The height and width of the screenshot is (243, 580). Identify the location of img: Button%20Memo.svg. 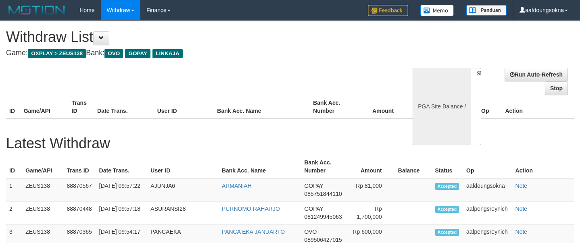
(437, 10).